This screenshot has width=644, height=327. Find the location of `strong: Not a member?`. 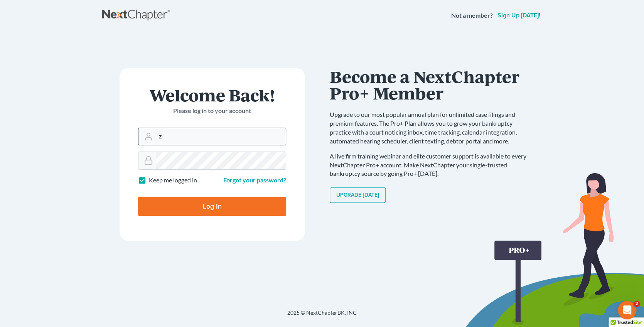

strong: Not a member? is located at coordinates (472, 16).